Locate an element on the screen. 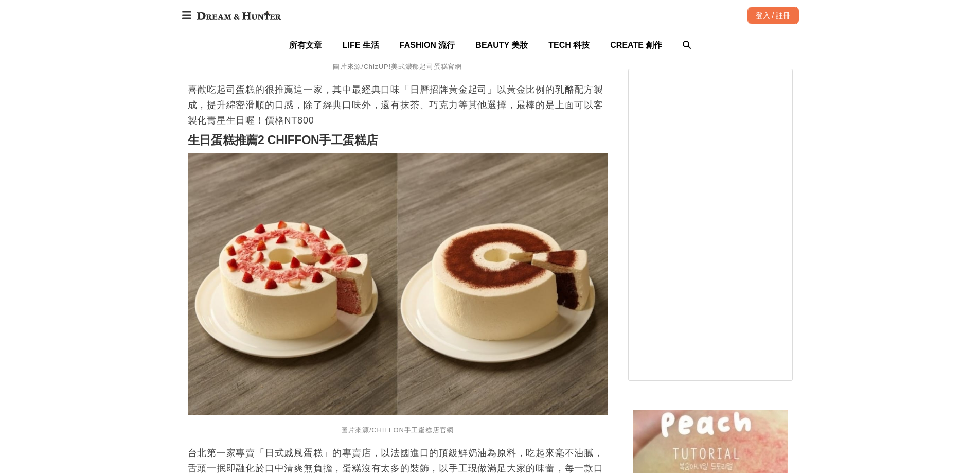 This screenshot has width=980, height=473. a: BEAUTY 美妝 is located at coordinates (501, 45).